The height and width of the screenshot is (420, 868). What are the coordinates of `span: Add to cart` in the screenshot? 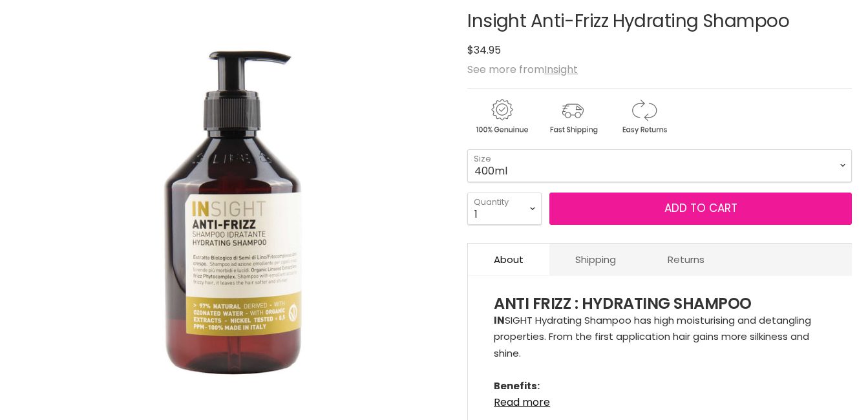 It's located at (701, 208).